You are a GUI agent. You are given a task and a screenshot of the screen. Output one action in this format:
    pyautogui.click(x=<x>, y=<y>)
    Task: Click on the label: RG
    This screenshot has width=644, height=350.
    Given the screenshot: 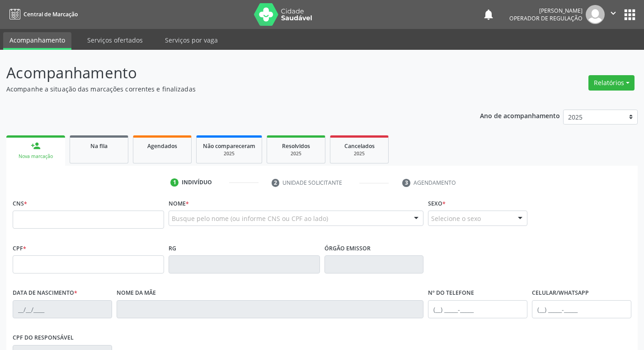 What is the action you would take?
    pyautogui.click(x=172, y=248)
    